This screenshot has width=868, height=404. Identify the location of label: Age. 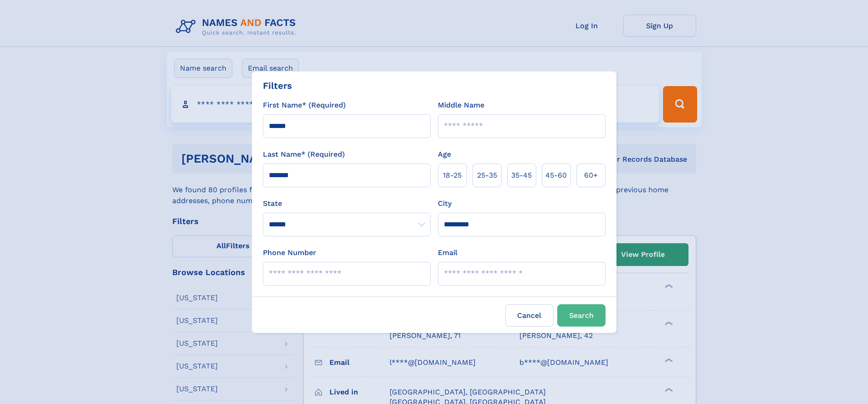
(444, 154).